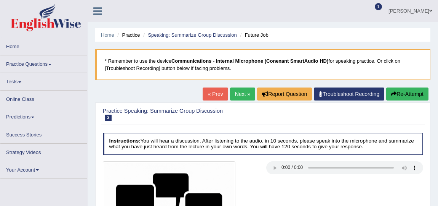  I want to click on span: 2, so click(109, 117).